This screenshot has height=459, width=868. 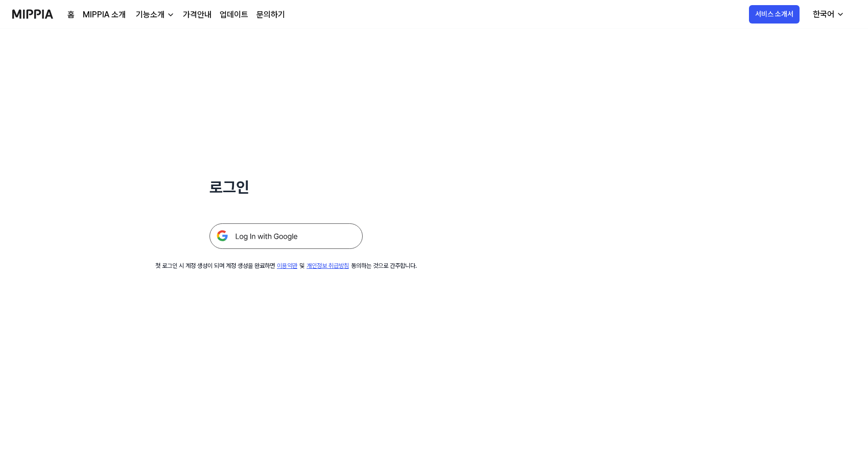 What do you see at coordinates (286, 236) in the screenshot?
I see `img: 구글 로그인 버튼` at bounding box center [286, 236].